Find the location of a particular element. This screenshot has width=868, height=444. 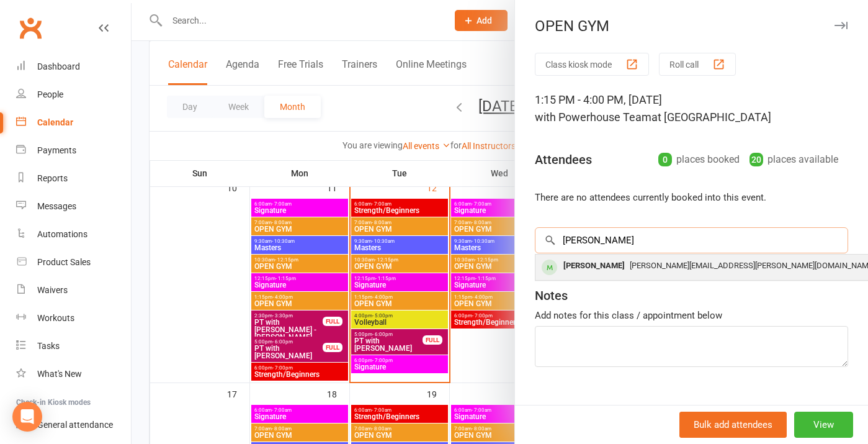

div: Workouts is located at coordinates (56, 318).